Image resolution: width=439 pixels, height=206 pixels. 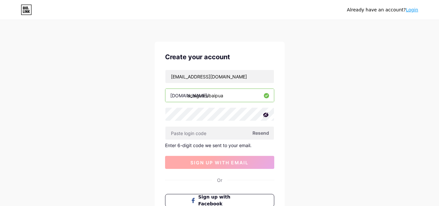 I want to click on a: Login, so click(x=412, y=10).